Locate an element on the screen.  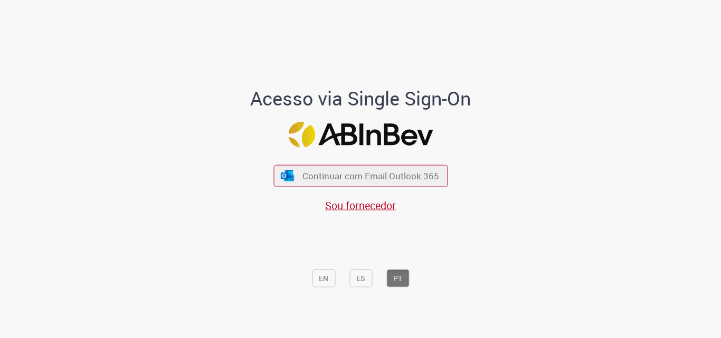
span: Sou fornecedor is located at coordinates (360, 205).